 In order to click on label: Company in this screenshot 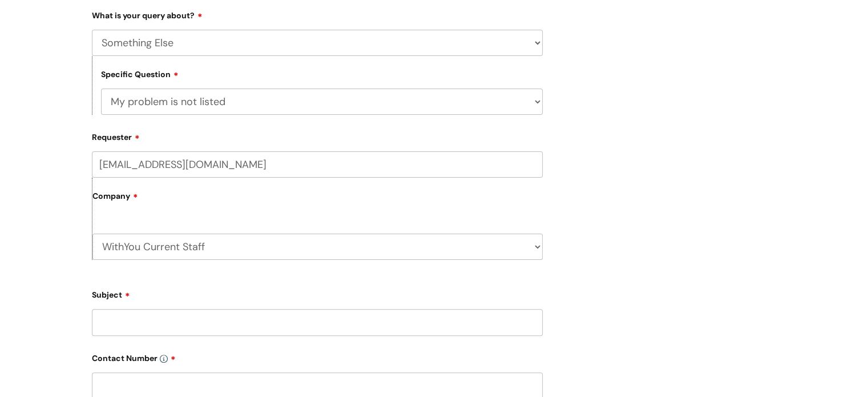, I will do `click(318, 200)`.